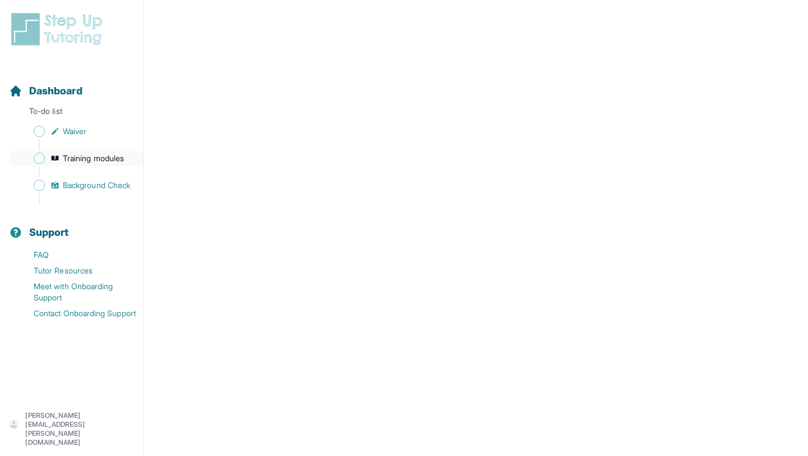  What do you see at coordinates (93, 158) in the screenshot?
I see `span: Training modules` at bounding box center [93, 158].